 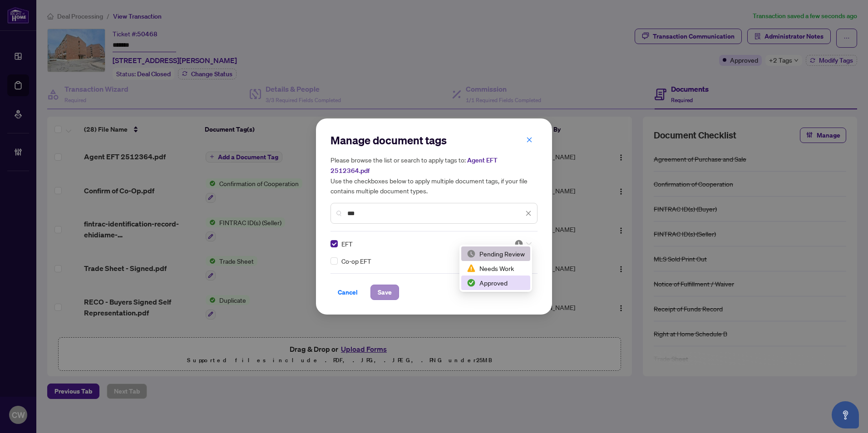 I want to click on span: Cancel, so click(x=348, y=292).